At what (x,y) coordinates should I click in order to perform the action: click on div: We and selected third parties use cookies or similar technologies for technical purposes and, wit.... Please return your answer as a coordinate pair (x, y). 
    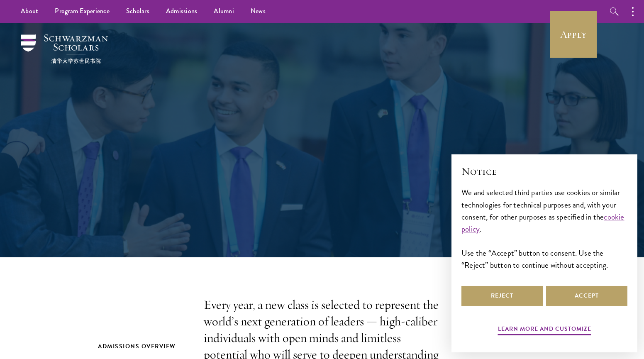
    Looking at the image, I should click on (544, 228).